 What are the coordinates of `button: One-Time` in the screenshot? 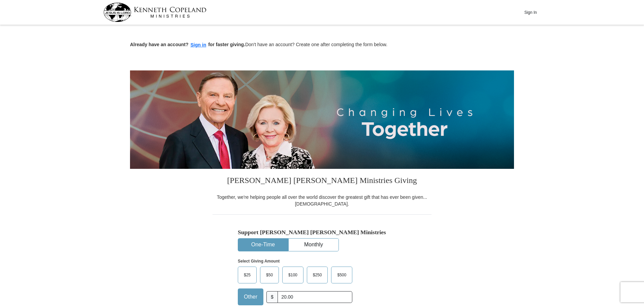 It's located at (263, 245).